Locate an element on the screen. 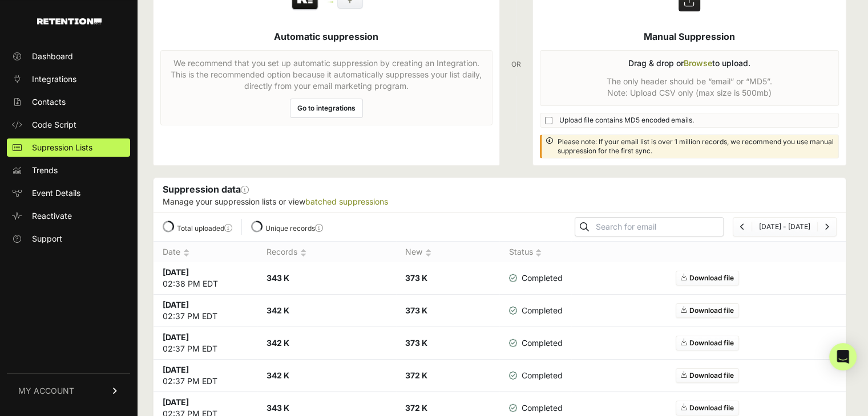 The width and height of the screenshot is (868, 416). a: Support is located at coordinates (69, 239).